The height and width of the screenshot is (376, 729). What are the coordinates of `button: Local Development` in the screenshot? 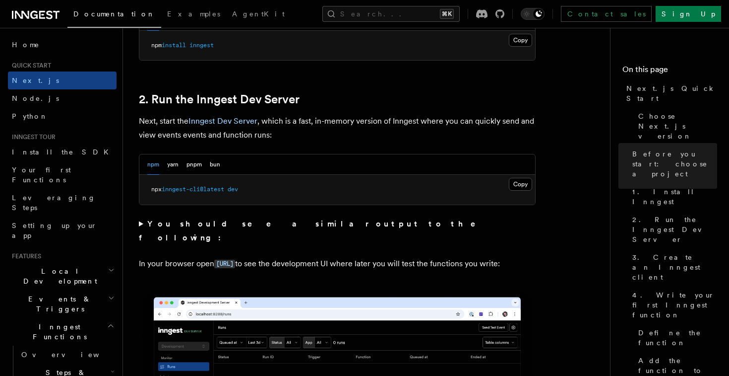 It's located at (62, 276).